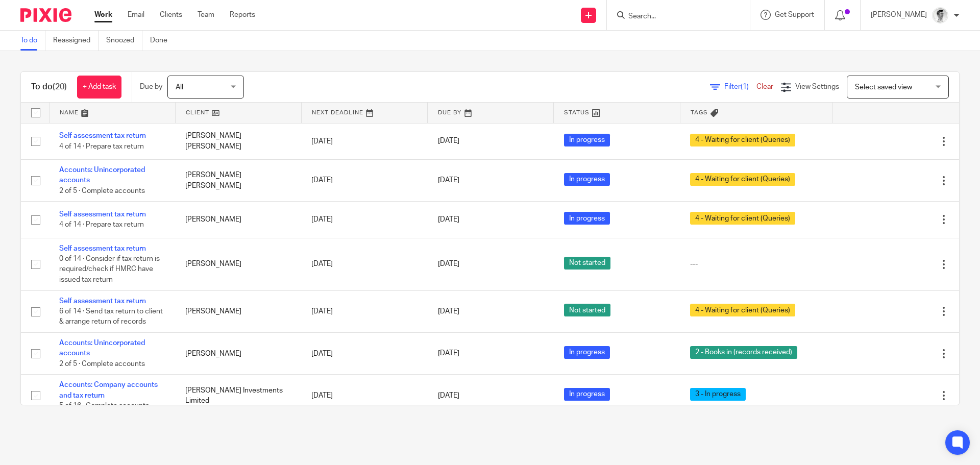  I want to click on a: Snoozed, so click(124, 41).